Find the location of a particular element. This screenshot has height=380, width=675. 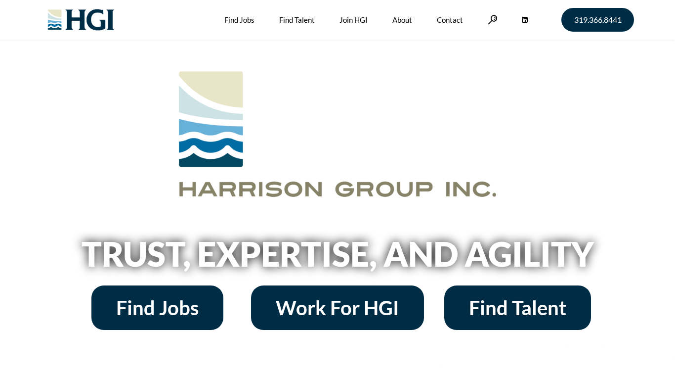

a: Find Talent is located at coordinates (518, 307).